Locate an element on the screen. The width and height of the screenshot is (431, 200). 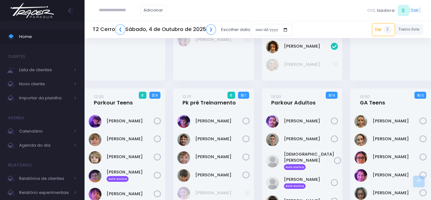
img: Henrique Hasegawa Bittar is located at coordinates (95, 121).